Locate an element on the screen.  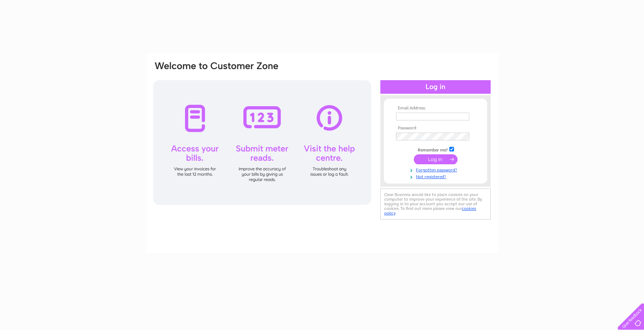
a: cookies policy is located at coordinates (430, 210).